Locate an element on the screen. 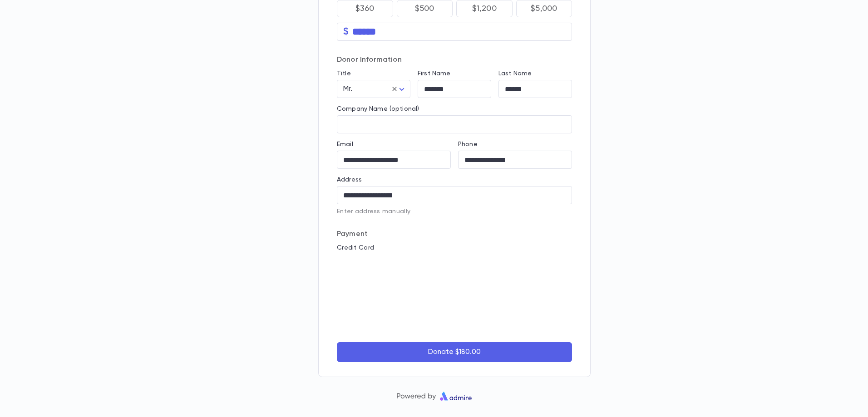  div: Mr. is located at coordinates (373, 89).